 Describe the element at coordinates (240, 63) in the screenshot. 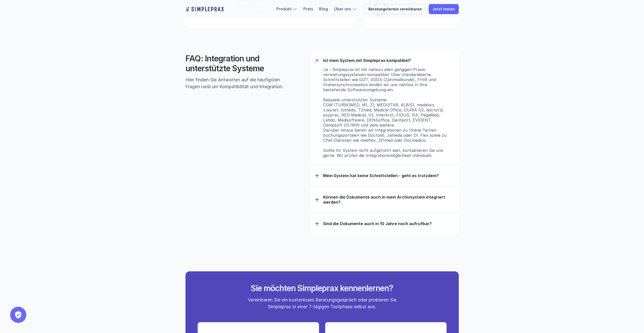

I see `h2: FAQ: Integration und unterstützte Systeme` at that location.